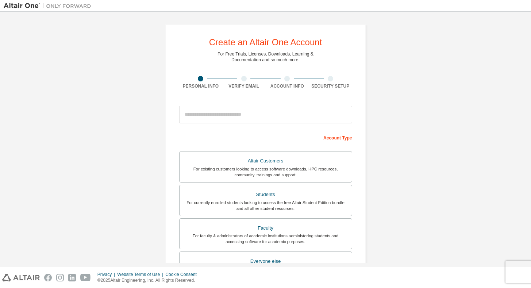 Image resolution: width=531 pixels, height=288 pixels. What do you see at coordinates (49, 6) in the screenshot?
I see `img: Altair One` at bounding box center [49, 6].